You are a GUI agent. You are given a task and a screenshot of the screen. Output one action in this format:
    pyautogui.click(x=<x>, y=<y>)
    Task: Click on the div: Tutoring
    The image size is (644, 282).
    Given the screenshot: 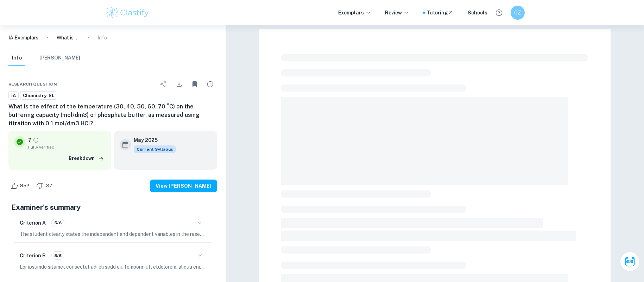 What is the action you would take?
    pyautogui.click(x=440, y=13)
    